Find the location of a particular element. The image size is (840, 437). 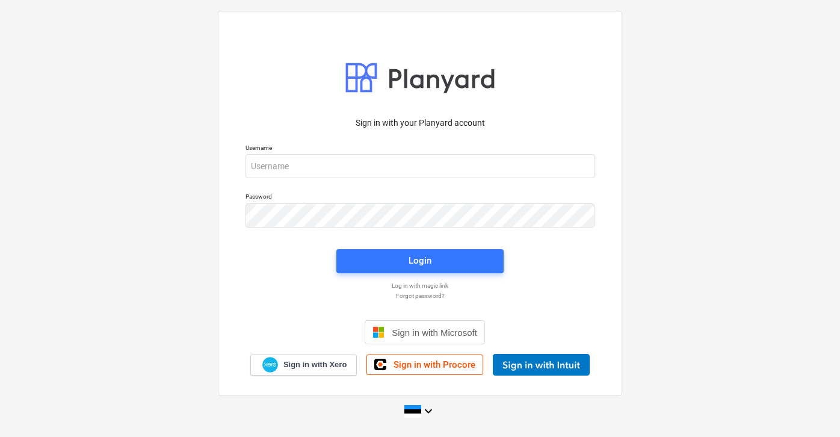

a: Forgot password? is located at coordinates (420, 296).